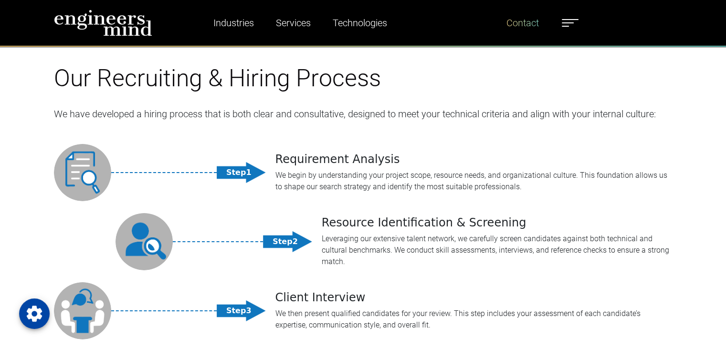  Describe the element at coordinates (474, 298) in the screenshot. I see `h4: Client Interview` at that location.